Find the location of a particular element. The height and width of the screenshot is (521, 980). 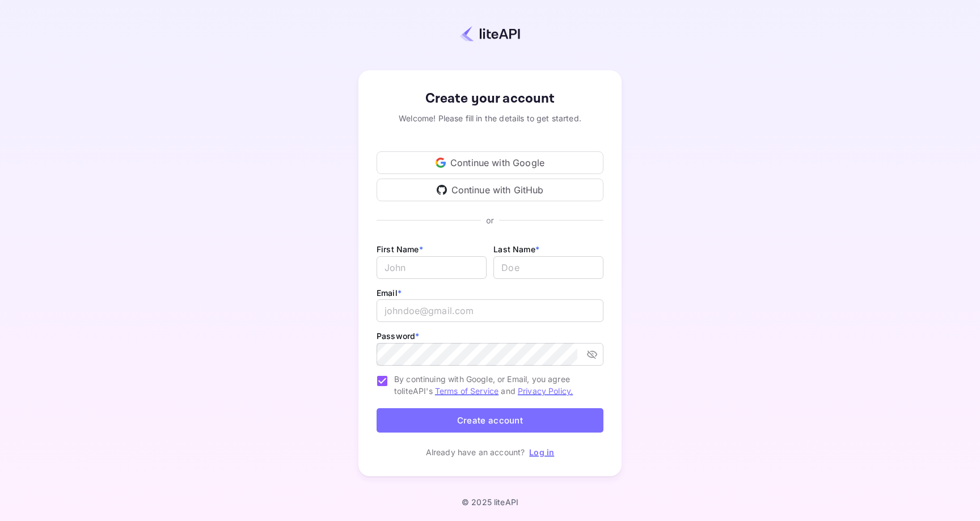

input: Doe is located at coordinates (548, 267).